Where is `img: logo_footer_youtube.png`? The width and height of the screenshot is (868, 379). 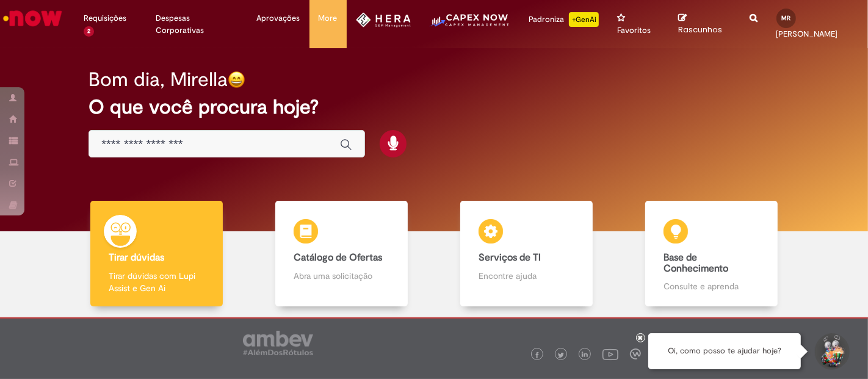
img: logo_footer_youtube.png is located at coordinates (611, 354).